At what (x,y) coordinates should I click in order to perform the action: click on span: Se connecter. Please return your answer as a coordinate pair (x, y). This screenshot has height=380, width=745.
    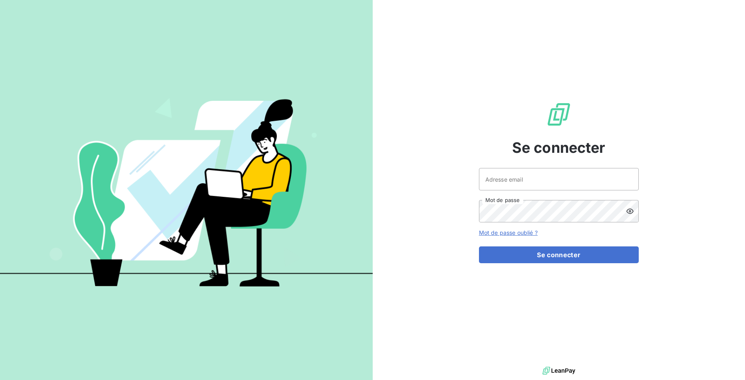
    Looking at the image, I should click on (559, 147).